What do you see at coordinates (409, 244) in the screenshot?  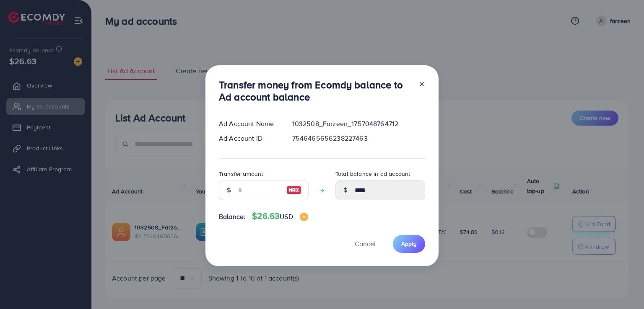 I see `span: Apply` at bounding box center [409, 244].